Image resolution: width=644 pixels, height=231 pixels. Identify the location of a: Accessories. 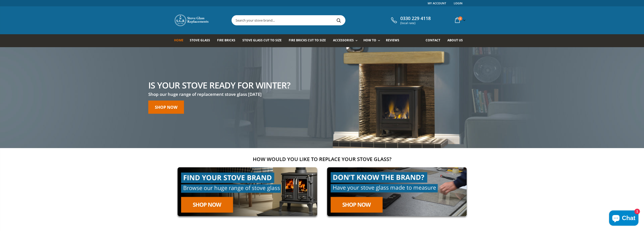
(347, 40).